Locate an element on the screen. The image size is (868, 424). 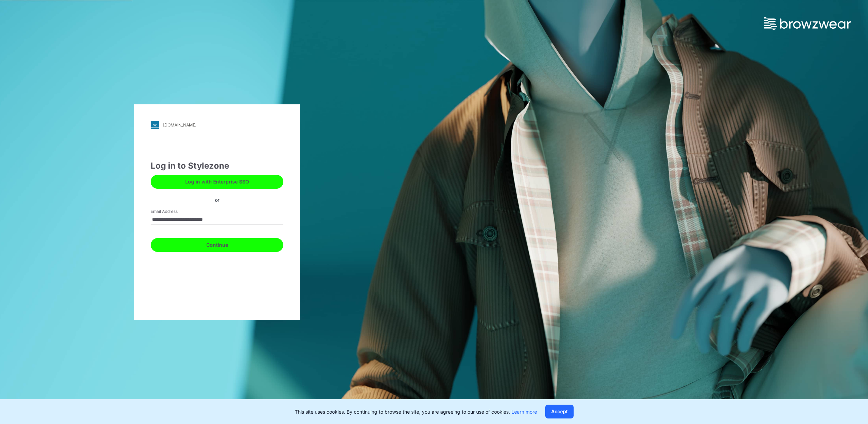
label: Email Address is located at coordinates (175, 212).